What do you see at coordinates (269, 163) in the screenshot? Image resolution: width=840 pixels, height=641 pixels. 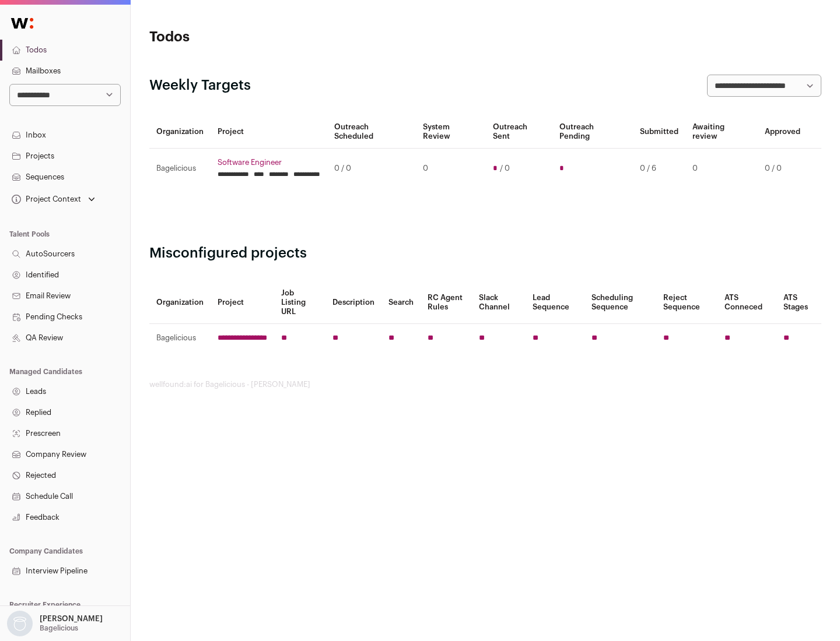 I see `a: Software Engineer` at bounding box center [269, 163].